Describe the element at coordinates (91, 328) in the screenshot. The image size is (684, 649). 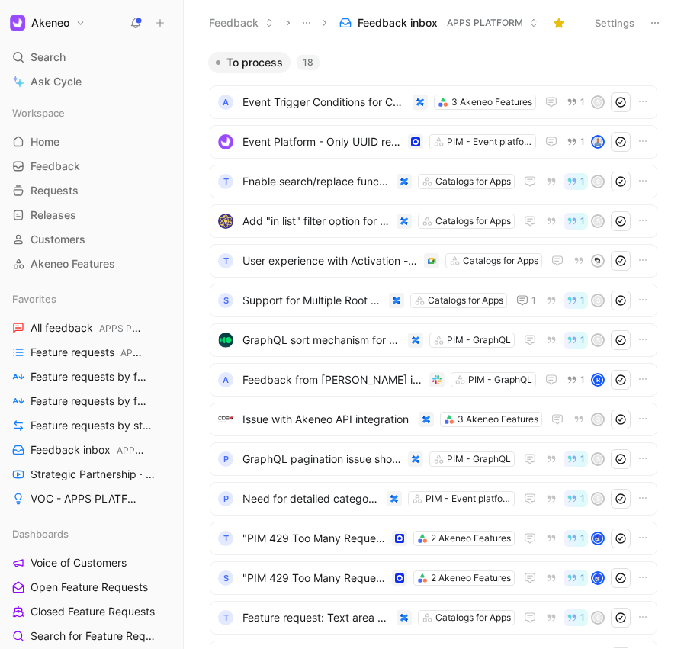
I see `a: All feedbackAPPS PLATFORM` at that location.